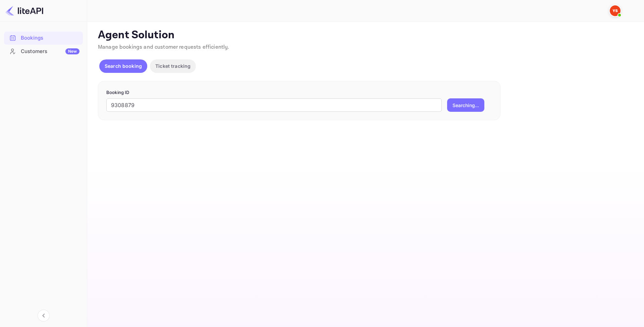 The image size is (644, 327). What do you see at coordinates (24, 11) in the screenshot?
I see `img: LiteAPI logo` at bounding box center [24, 11].